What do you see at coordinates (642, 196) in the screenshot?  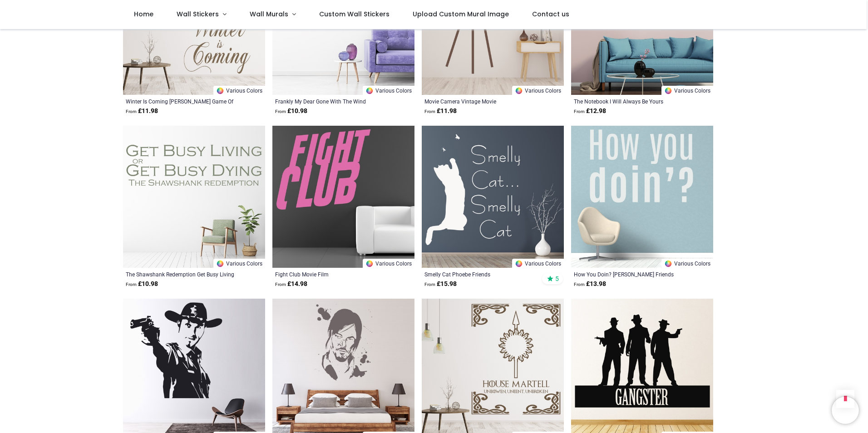 I see `img: How You Doin? Joey Friends Quote Wall Sticker` at bounding box center [642, 196].